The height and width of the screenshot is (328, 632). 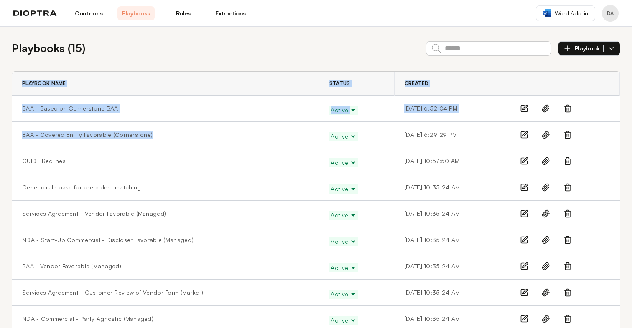 I want to click on a: Playbooks, so click(x=136, y=13).